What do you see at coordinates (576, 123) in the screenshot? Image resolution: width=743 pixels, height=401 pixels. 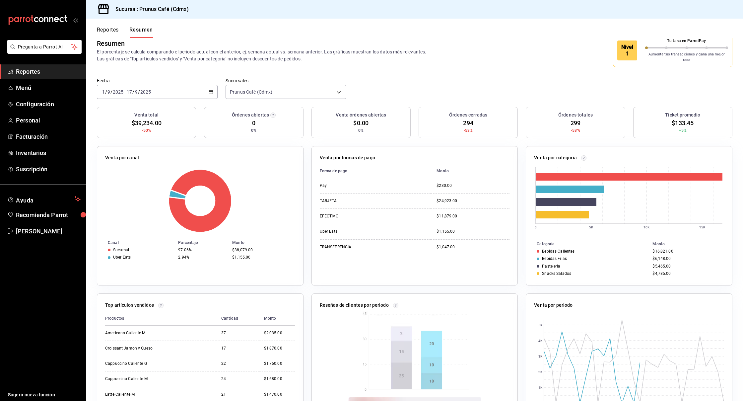 I see `span: 299` at bounding box center [576, 123].